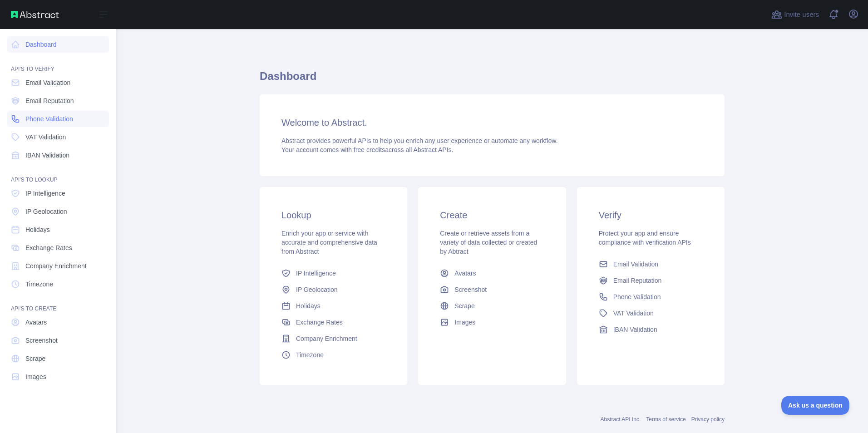 This screenshot has width=868, height=433. What do you see at coordinates (645, 238) in the screenshot?
I see `span: Protect your app and ensure compliance with verification APIs` at bounding box center [645, 238].